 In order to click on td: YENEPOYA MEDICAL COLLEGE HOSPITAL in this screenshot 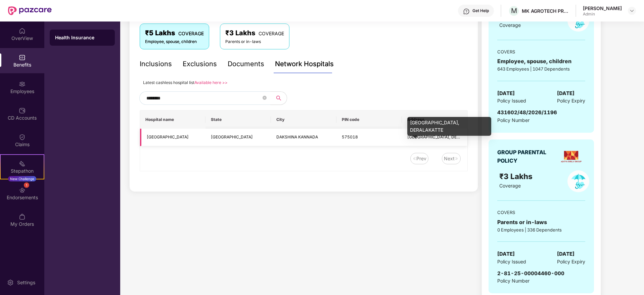, I will do `click(173, 137)`.